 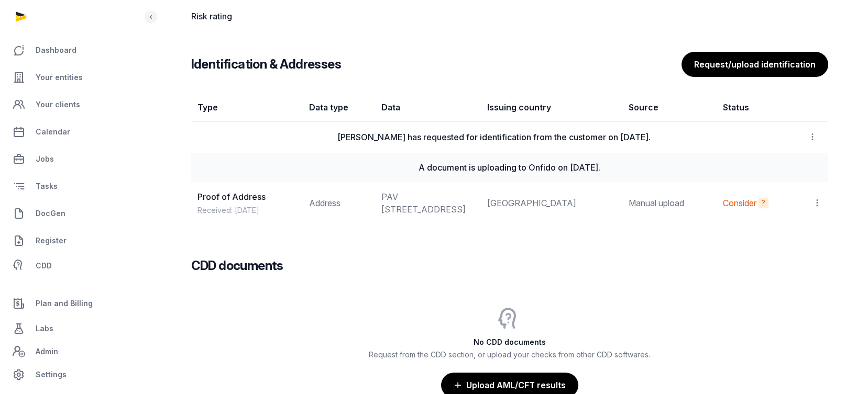 What do you see at coordinates (266, 64) in the screenshot?
I see `h3: Identification & Addresses` at bounding box center [266, 64].